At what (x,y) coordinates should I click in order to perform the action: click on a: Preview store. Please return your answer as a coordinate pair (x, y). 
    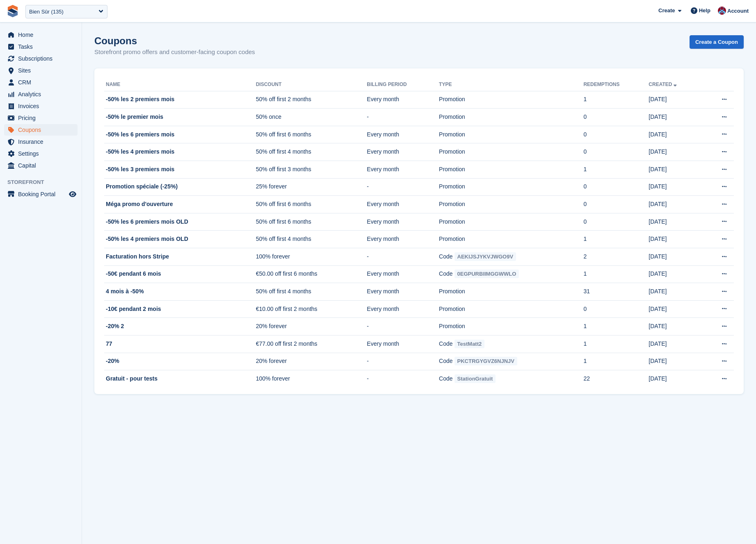
    Looking at the image, I should click on (72, 194).